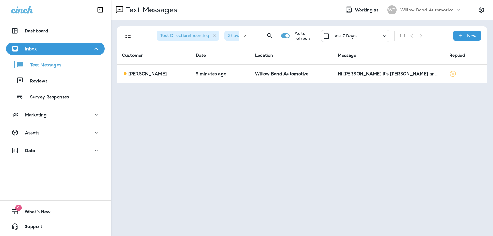 This screenshot has height=236, width=493. What do you see at coordinates (201, 55) in the screenshot?
I see `span: Date` at bounding box center [201, 55].